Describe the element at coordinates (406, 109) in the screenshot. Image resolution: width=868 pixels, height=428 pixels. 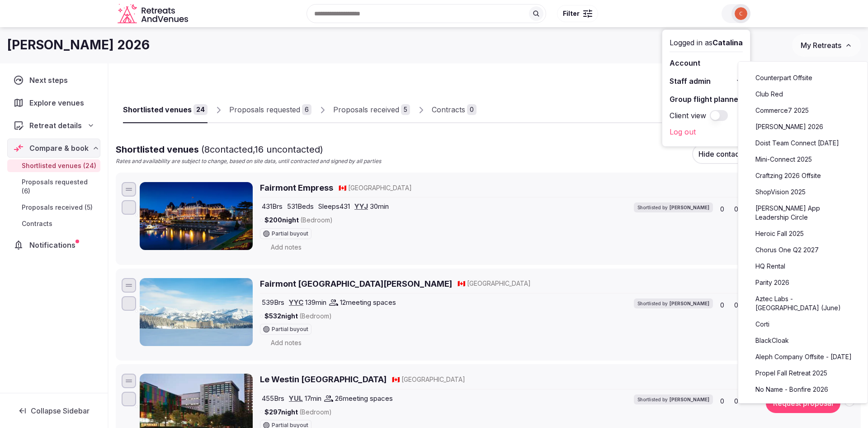
I see `div: 5` at that location.